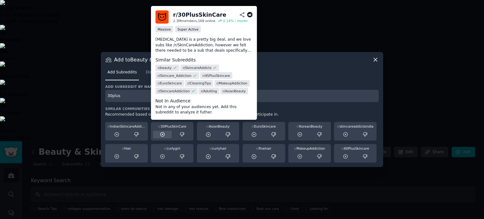  What do you see at coordinates (218, 148) in the screenshot?
I see `div: curlyhair` at bounding box center [218, 148].